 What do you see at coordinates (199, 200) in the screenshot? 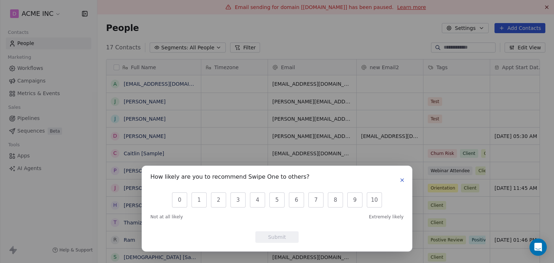
I see `button: 1` at bounding box center [199, 200].